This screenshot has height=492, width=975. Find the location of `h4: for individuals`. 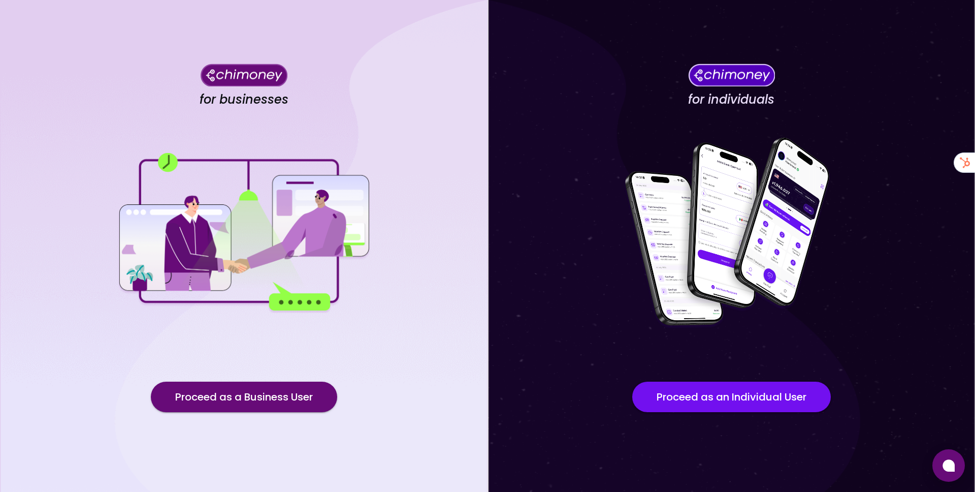

h4: for individuals is located at coordinates (732, 100).